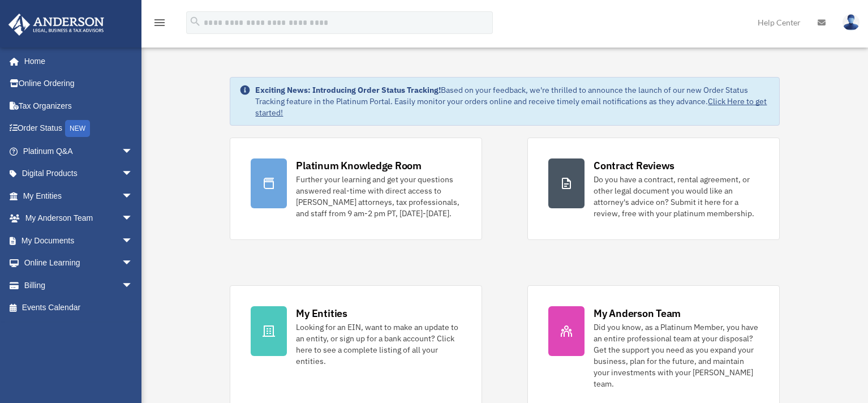  I want to click on a: Order StatusNEW, so click(79, 129).